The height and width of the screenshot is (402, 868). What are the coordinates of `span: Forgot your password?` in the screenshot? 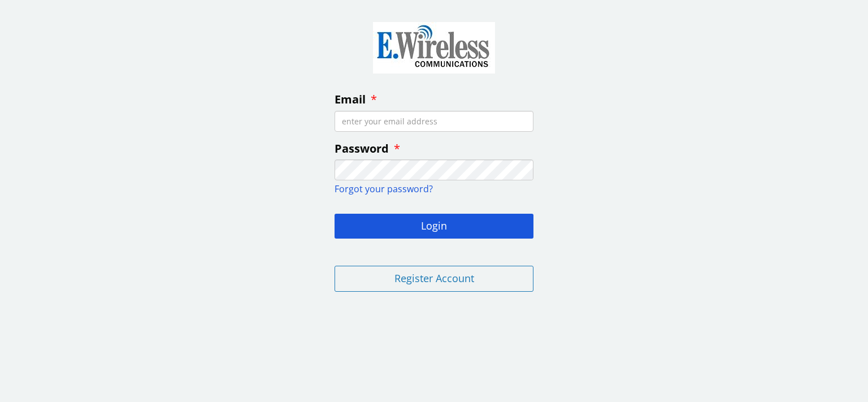 It's located at (384, 189).